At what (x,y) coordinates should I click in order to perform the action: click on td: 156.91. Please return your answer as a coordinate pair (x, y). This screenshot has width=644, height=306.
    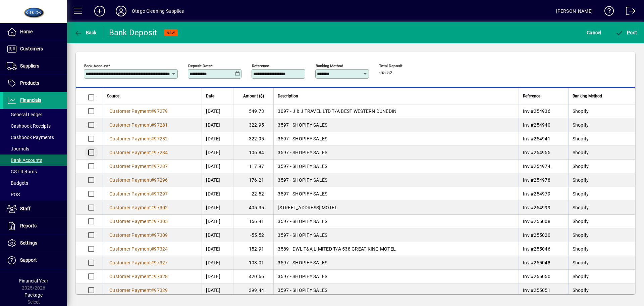
    Looking at the image, I should click on (253, 222).